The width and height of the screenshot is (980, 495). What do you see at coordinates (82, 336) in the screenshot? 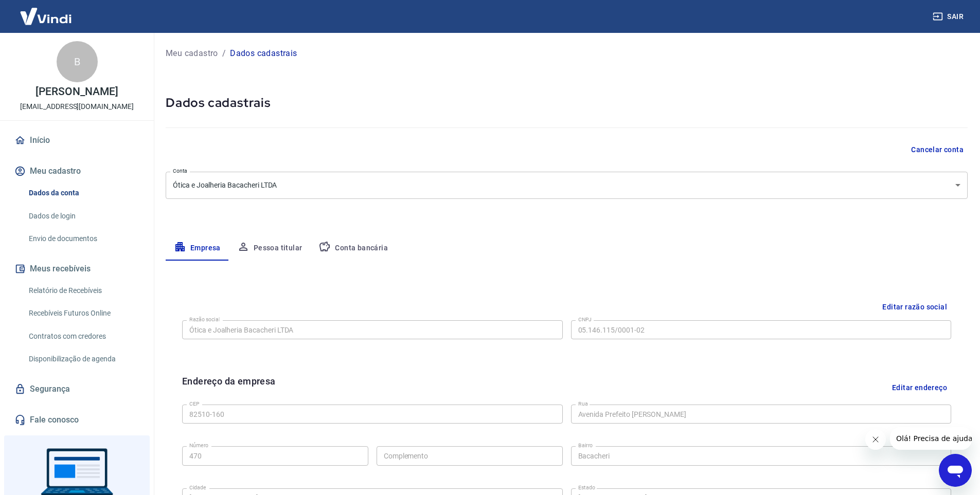
I see `a: Contratos com credores` at bounding box center [82, 336].